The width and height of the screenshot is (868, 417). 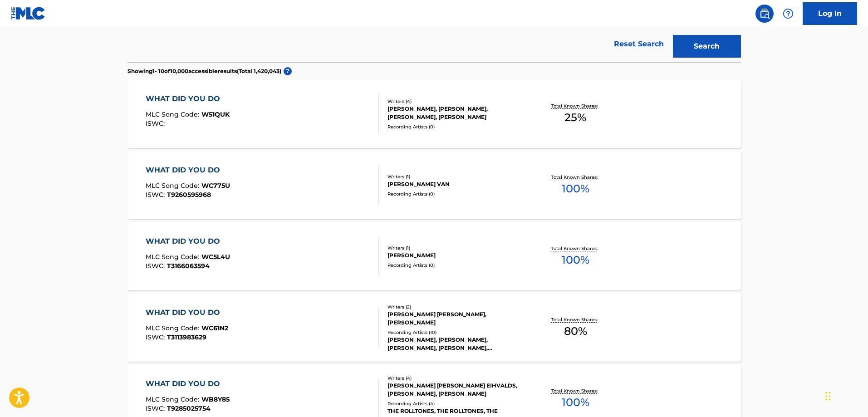 What do you see at coordinates (575, 117) in the screenshot?
I see `span: 25 %` at bounding box center [575, 117].